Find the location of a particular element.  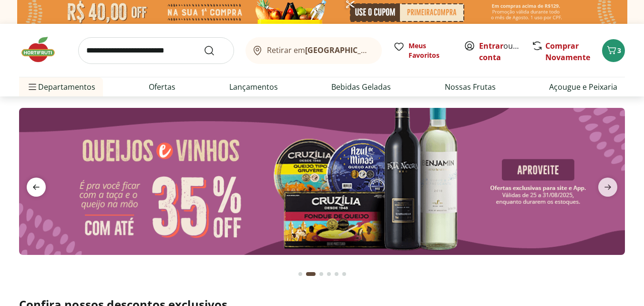

a: Ofertas is located at coordinates (162, 87).